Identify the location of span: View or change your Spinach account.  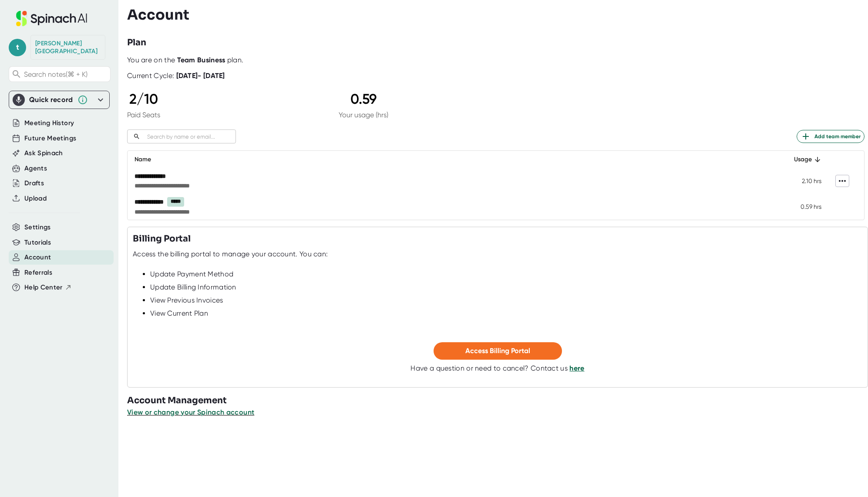
(190, 412).